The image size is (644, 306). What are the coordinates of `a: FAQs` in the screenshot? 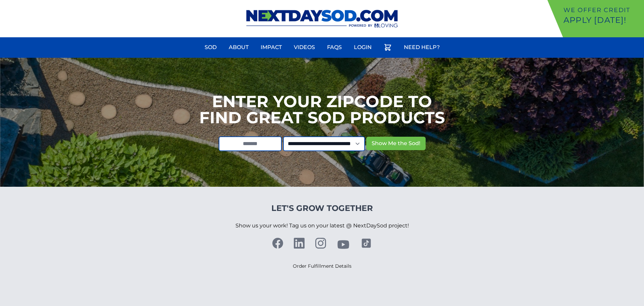 It's located at (334, 47).